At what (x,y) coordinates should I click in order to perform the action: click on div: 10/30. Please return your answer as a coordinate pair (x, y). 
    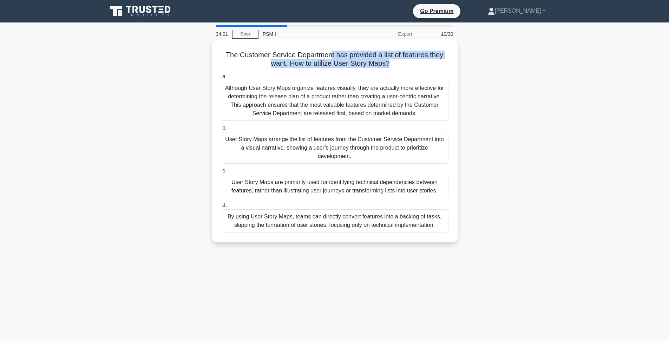
    Looking at the image, I should click on (437, 34).